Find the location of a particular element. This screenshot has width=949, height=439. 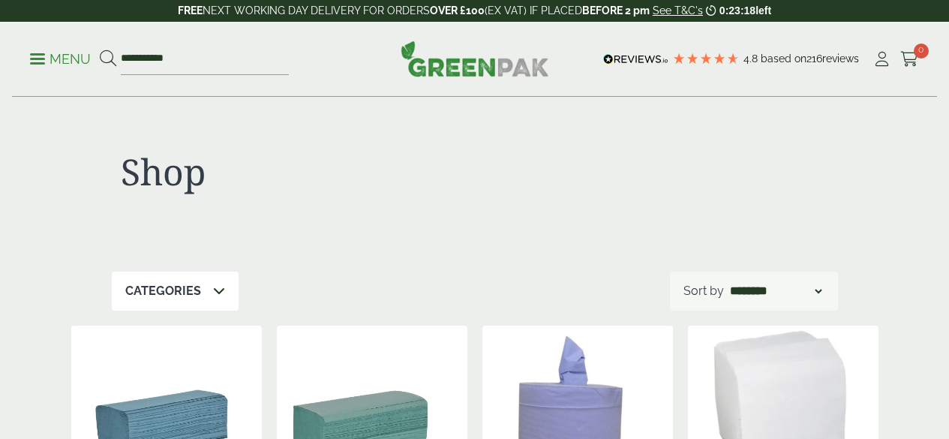

strong: FREE is located at coordinates (190, 10).